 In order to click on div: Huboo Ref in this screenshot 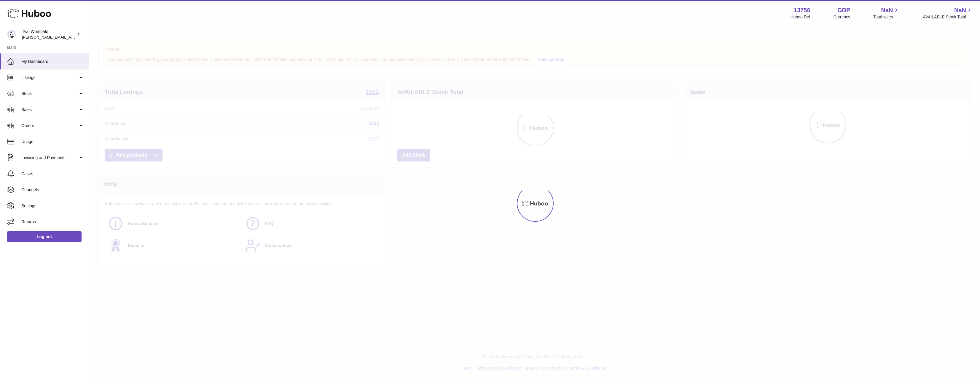, I will do `click(800, 17)`.